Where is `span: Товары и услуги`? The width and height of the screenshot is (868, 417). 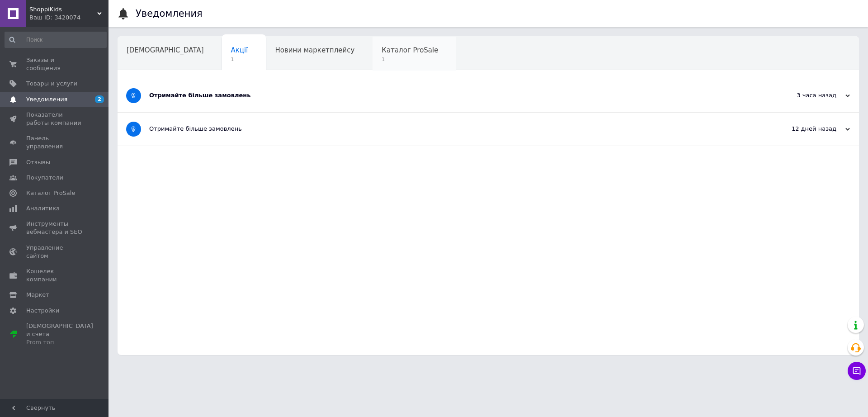
span: Товары и услуги is located at coordinates (52, 83).